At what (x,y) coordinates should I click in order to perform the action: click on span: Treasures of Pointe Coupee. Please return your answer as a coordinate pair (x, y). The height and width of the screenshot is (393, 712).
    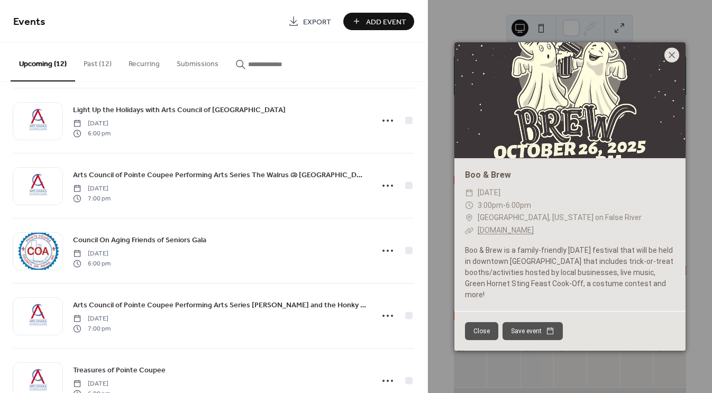
    Looking at the image, I should click on (119, 370).